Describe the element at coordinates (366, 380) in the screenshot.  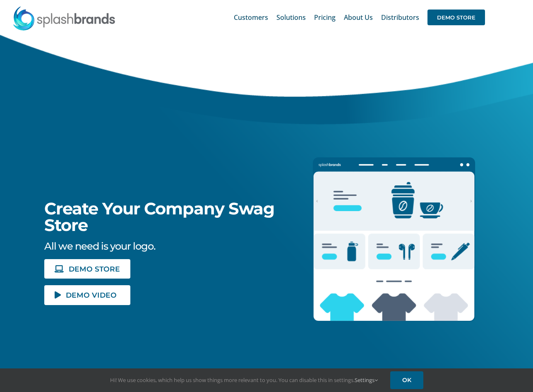
I see `a: Settings` at that location.